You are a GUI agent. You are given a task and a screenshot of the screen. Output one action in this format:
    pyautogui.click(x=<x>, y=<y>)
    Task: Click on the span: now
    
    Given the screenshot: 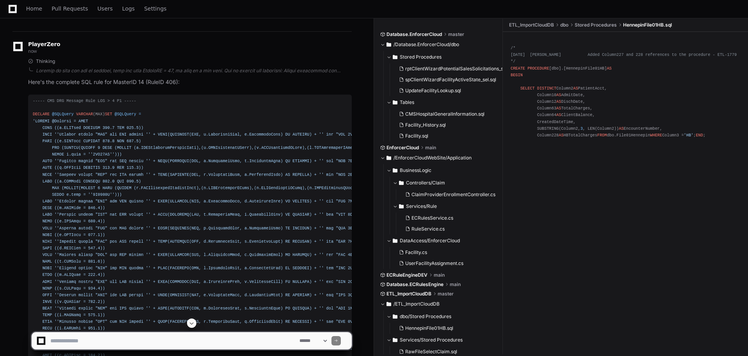 What is the action you would take?
    pyautogui.click(x=32, y=51)
    